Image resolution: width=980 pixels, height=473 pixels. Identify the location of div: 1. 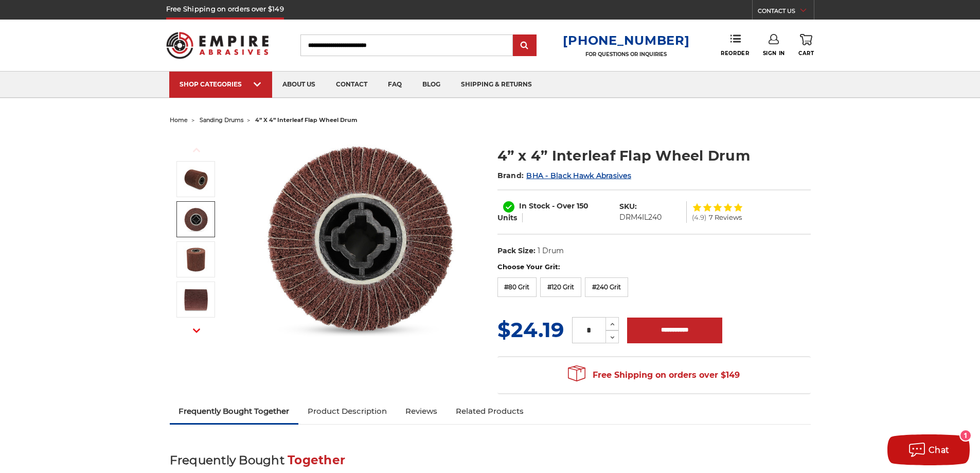
(965, 435).